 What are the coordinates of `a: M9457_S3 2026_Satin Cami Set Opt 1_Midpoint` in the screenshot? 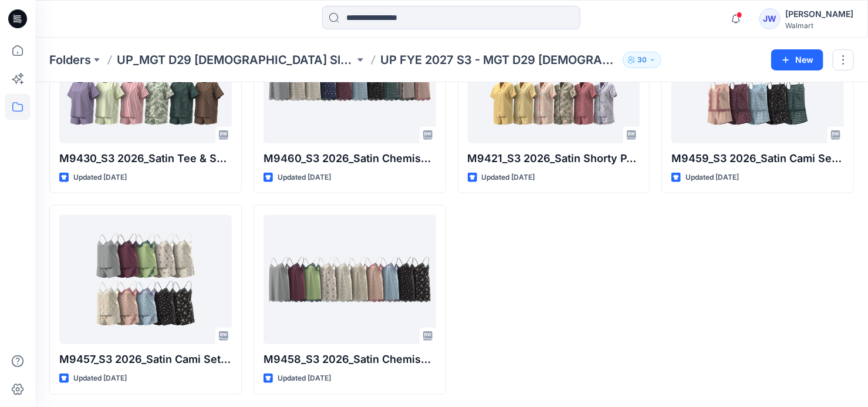 It's located at (146, 279).